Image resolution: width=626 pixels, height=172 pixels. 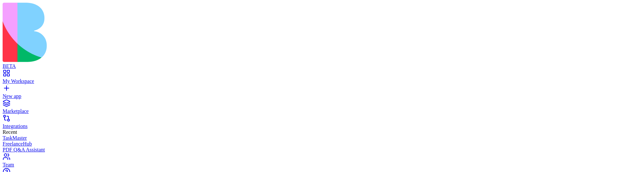 What do you see at coordinates (313, 150) in the screenshot?
I see `div: PDF Q&A Assistant` at bounding box center [313, 150].